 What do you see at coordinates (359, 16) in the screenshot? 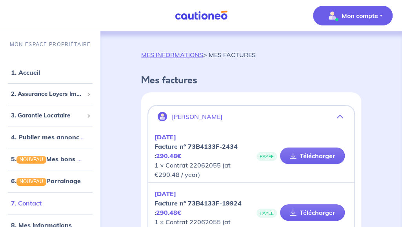
I see `p: Mon compte` at bounding box center [359, 16].